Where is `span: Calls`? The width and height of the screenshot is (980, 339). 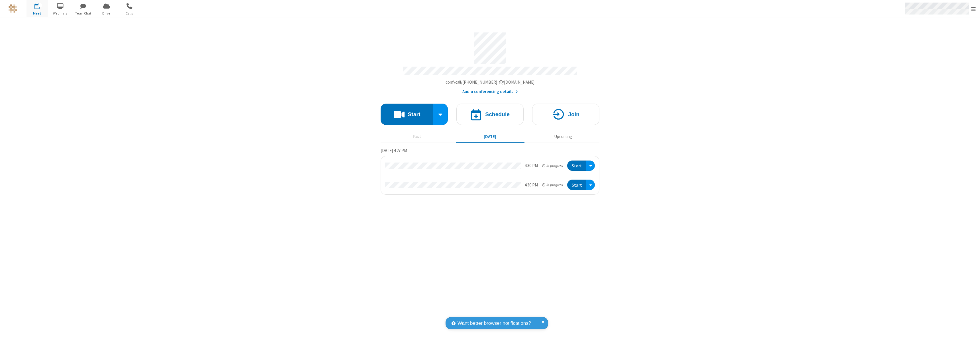 span: Calls is located at coordinates (129, 13).